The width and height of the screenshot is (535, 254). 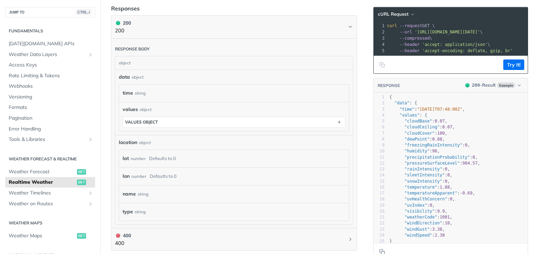 I want to click on h2: Weather Forecast & realtime, so click(x=50, y=159).